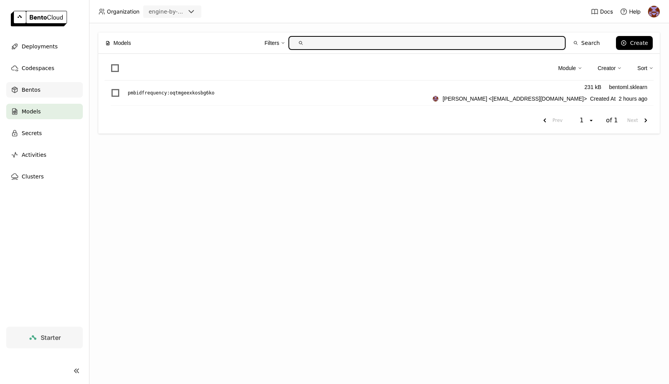  Describe the element at coordinates (551, 120) in the screenshot. I see `button: previous page. current page 1 of 1` at that location.